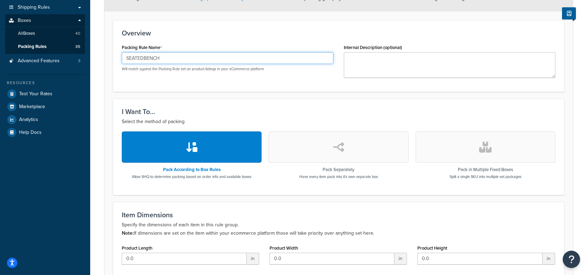 The width and height of the screenshot is (587, 275). Describe the element at coordinates (284, 248) in the screenshot. I see `label: Product Width` at that location.